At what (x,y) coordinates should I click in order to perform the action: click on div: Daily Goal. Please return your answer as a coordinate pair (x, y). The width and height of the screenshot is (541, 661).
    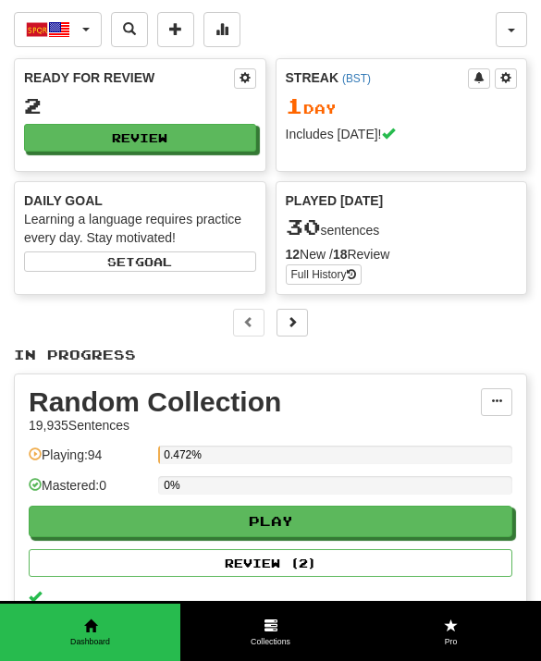
    Looking at the image, I should click on (140, 201).